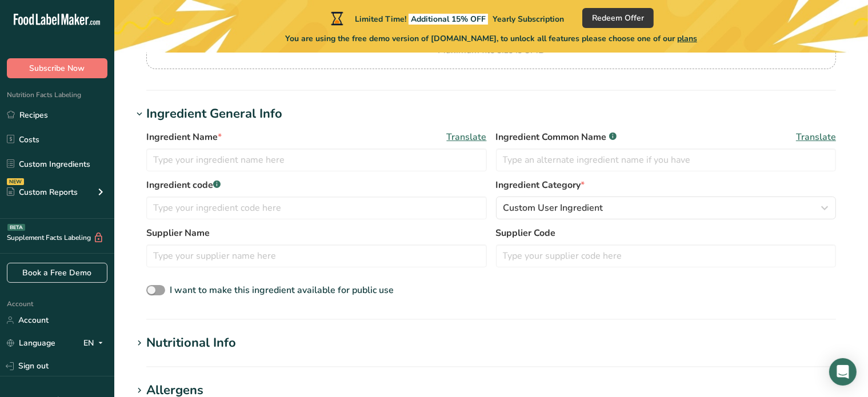  What do you see at coordinates (666, 185) in the screenshot?
I see `label: Ingredient Category` at bounding box center [666, 185].